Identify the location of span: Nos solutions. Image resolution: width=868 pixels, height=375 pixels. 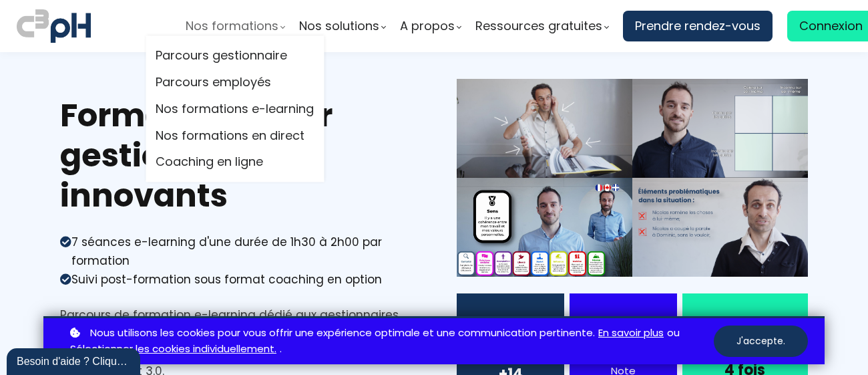
(339, 26).